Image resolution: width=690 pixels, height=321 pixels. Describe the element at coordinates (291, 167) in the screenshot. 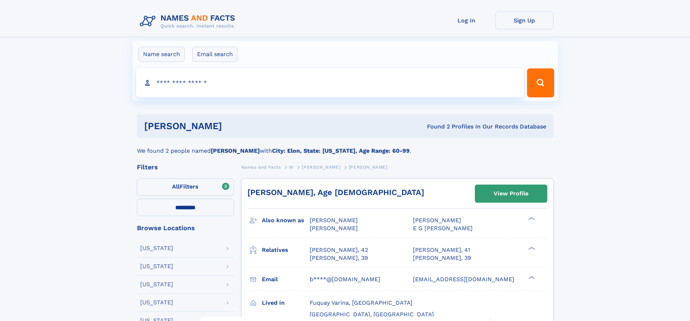

I see `a: W` at that location.